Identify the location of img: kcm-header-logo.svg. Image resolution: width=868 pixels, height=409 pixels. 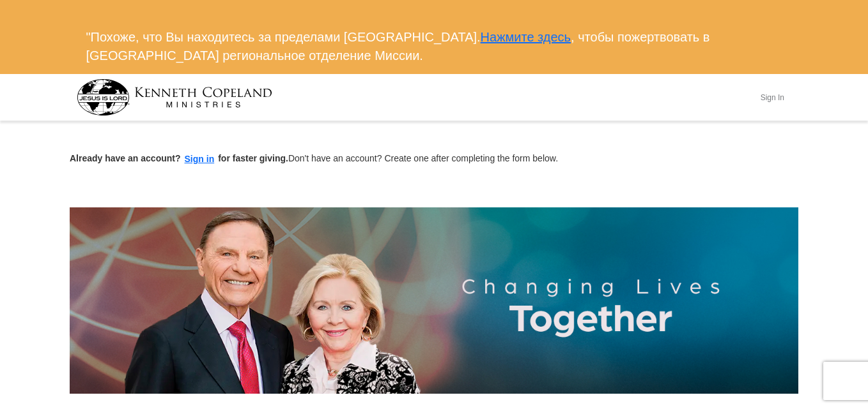
(175, 97).